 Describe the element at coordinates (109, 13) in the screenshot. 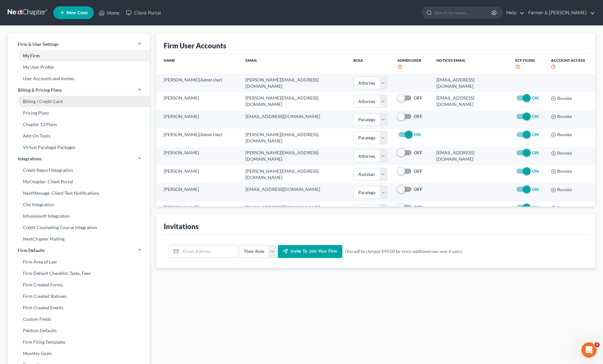

I see `a: Home` at that location.